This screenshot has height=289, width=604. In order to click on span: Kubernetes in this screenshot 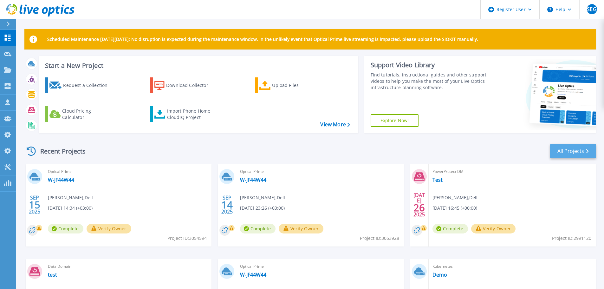, I will do `click(512, 266)`.